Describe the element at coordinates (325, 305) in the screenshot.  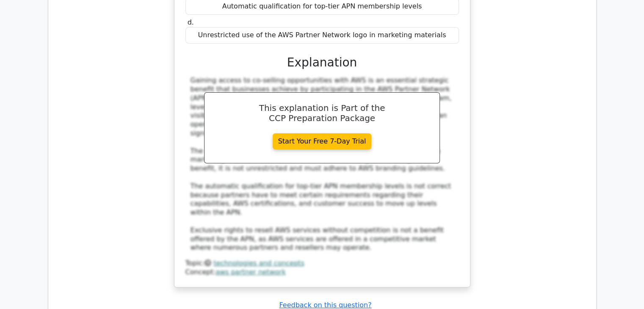
I see `a: Feedback on this question?` at that location.